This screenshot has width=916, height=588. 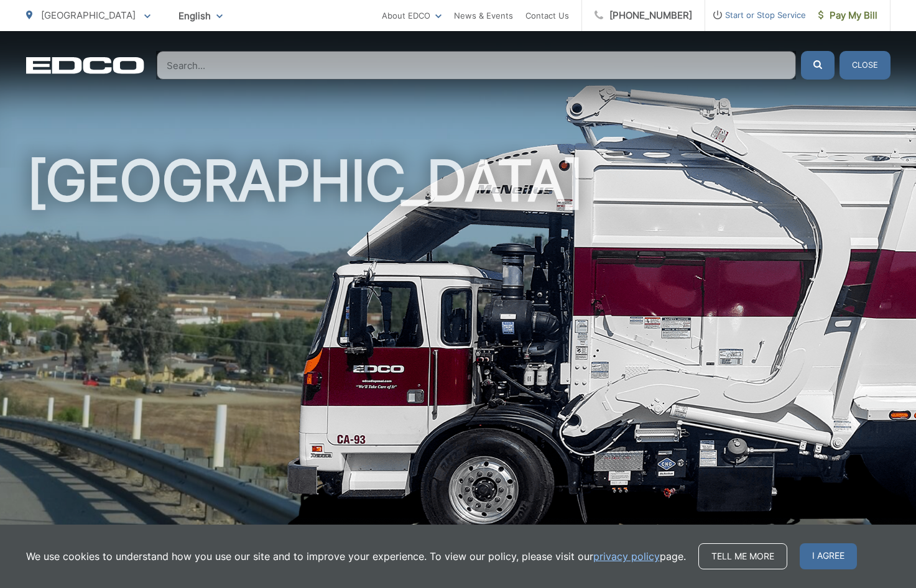 What do you see at coordinates (865, 65) in the screenshot?
I see `button: Close` at bounding box center [865, 65].